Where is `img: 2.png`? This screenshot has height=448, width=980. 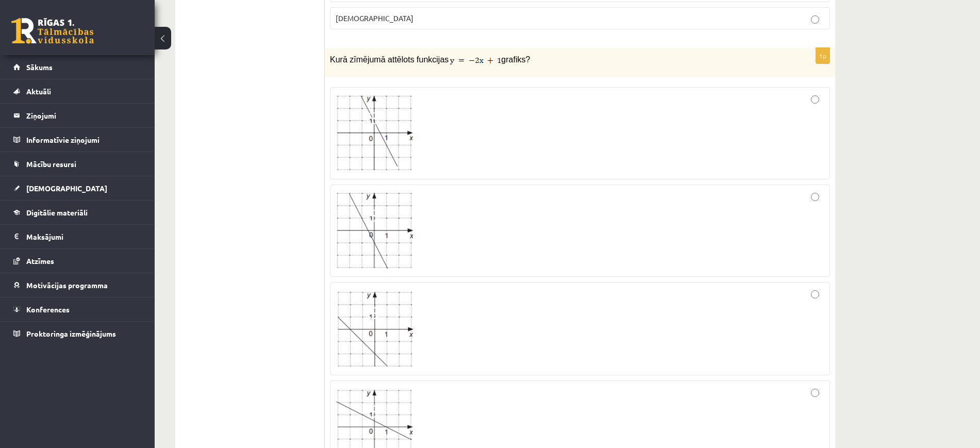
img: 2.png is located at coordinates (374, 230).